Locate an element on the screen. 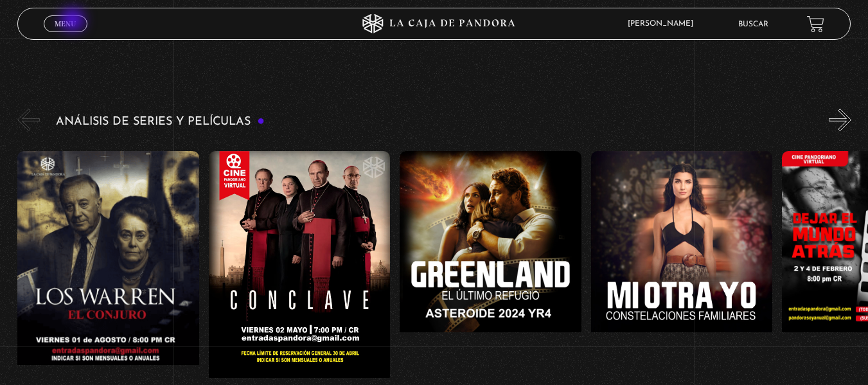 The height and width of the screenshot is (385, 868). span: Menu is located at coordinates (65, 24).